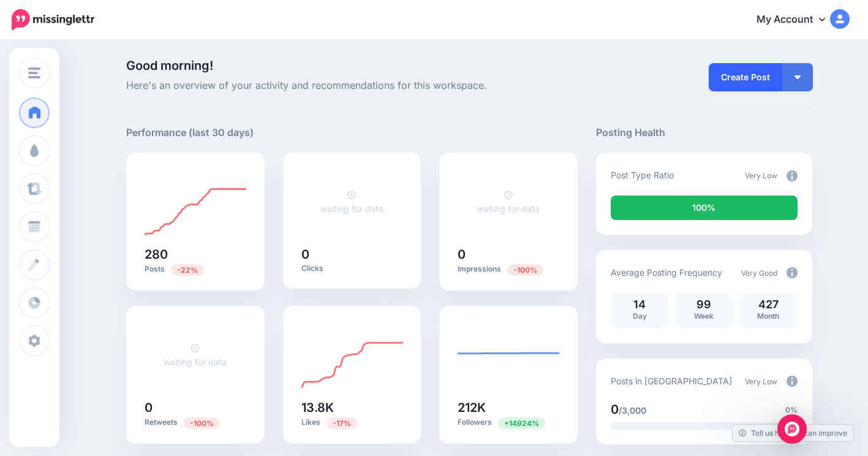 The image size is (868, 456). Describe the element at coordinates (508, 423) in the screenshot. I see `p: Followers` at that location.